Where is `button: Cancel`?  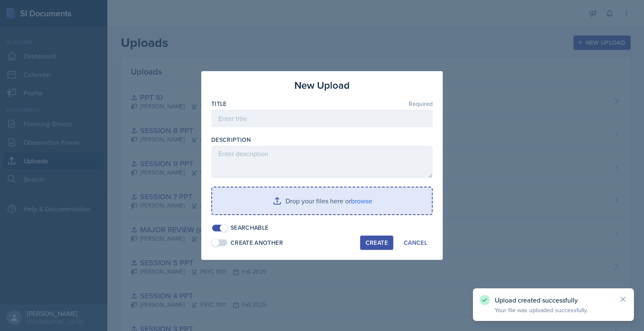
button: Cancel is located at coordinates (415, 243).